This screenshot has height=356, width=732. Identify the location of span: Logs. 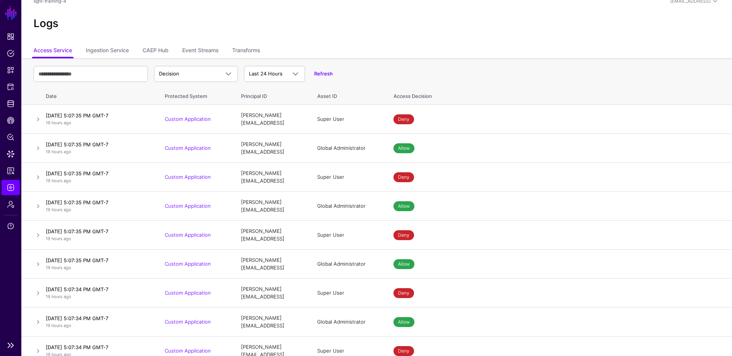
(11, 188).